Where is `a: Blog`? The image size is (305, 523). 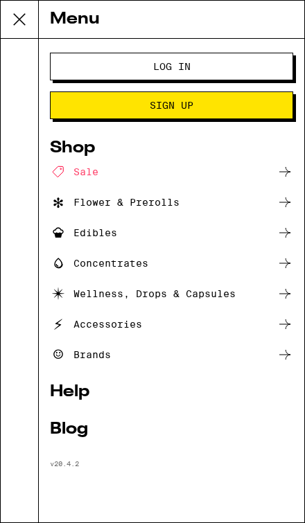 a: Blog is located at coordinates (171, 429).